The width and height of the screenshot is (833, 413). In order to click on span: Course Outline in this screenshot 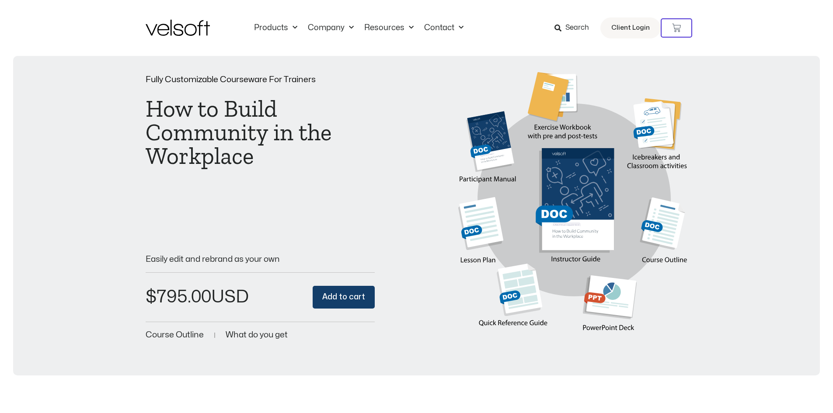, I will do `click(174, 335)`.